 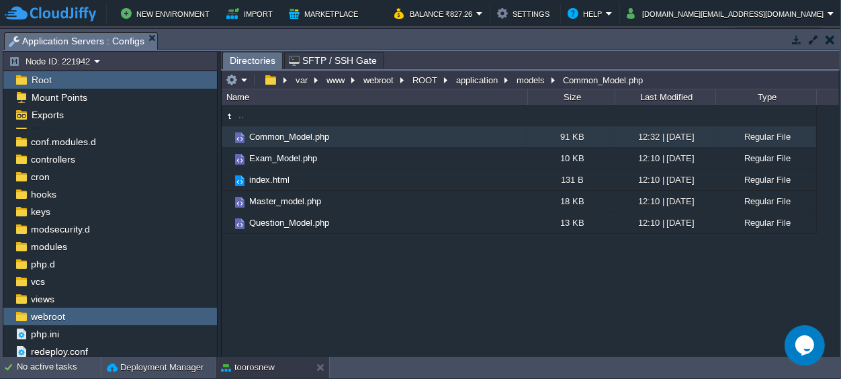 What do you see at coordinates (425, 80) in the screenshot?
I see `button: ROOT` at bounding box center [425, 80].